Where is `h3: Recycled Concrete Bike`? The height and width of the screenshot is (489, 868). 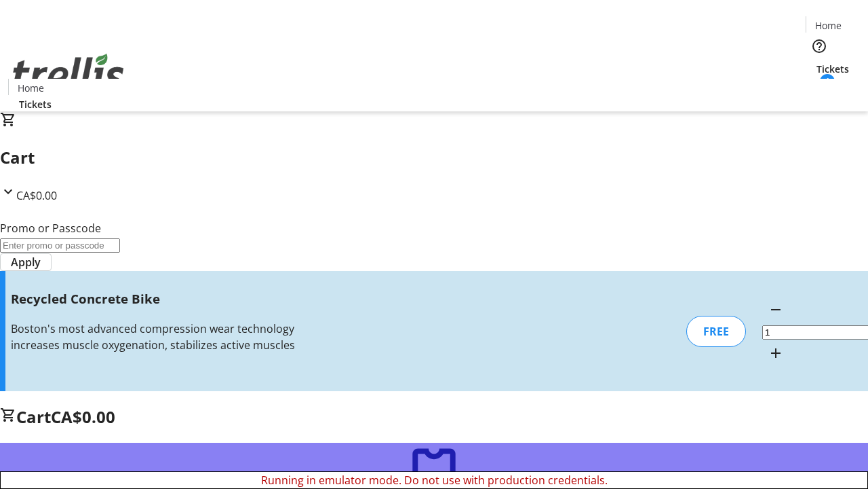 h3: Recycled Concrete Bike is located at coordinates (159, 299).